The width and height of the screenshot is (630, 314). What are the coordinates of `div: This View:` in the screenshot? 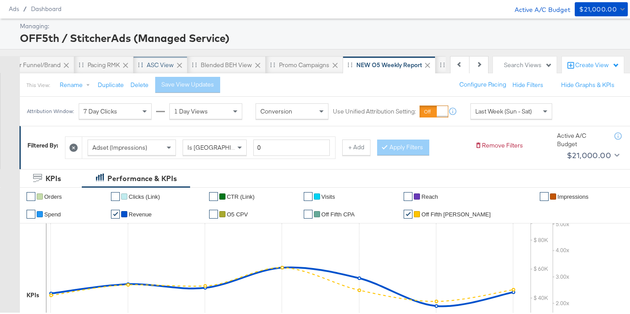 It's located at (38, 84).